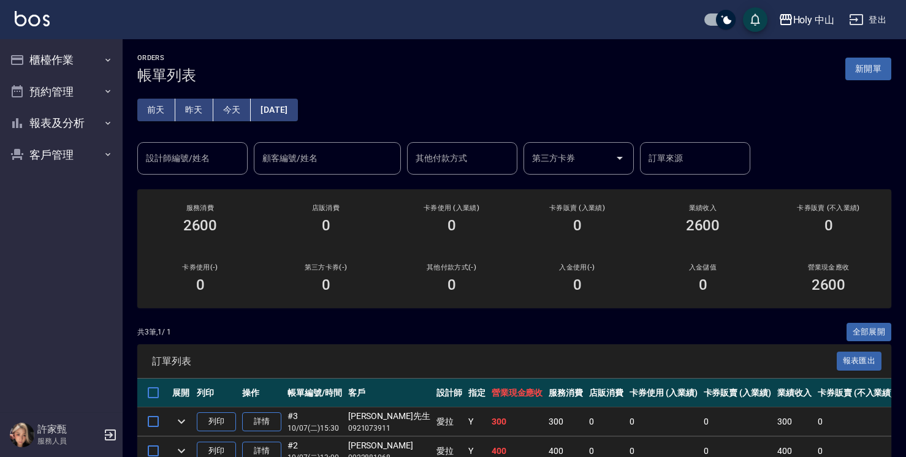 Image resolution: width=906 pixels, height=457 pixels. Describe the element at coordinates (755, 20) in the screenshot. I see `button: save` at that location.